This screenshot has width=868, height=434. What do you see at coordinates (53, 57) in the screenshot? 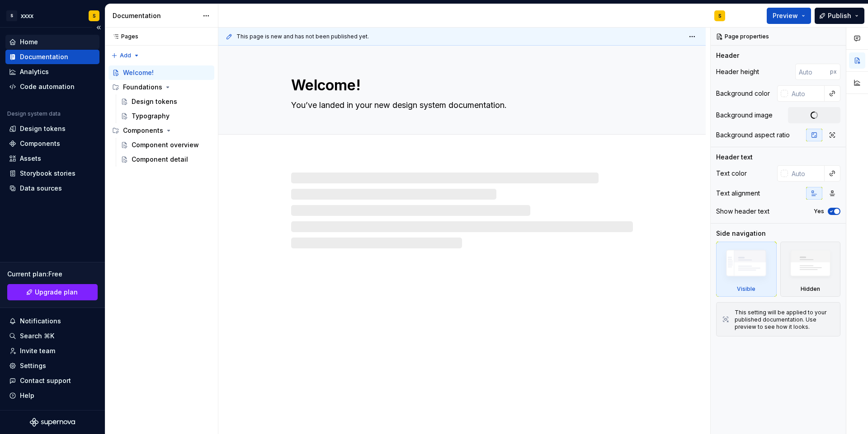
I see `a: Documentation` at bounding box center [53, 57].